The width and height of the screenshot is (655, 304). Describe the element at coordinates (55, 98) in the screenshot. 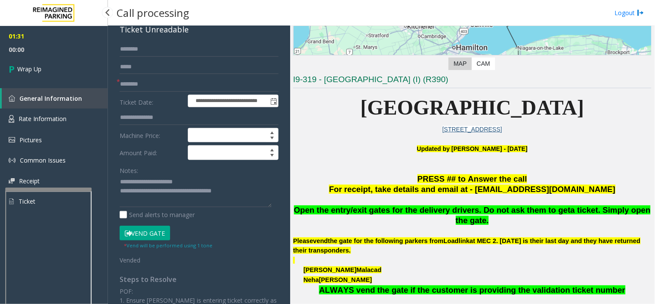

I see `a: General Information` at that location.